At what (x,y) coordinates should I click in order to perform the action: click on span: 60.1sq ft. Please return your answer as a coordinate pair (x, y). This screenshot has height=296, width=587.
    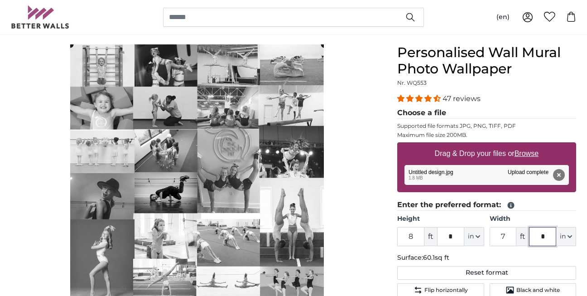
    Looking at the image, I should click on (436, 257).